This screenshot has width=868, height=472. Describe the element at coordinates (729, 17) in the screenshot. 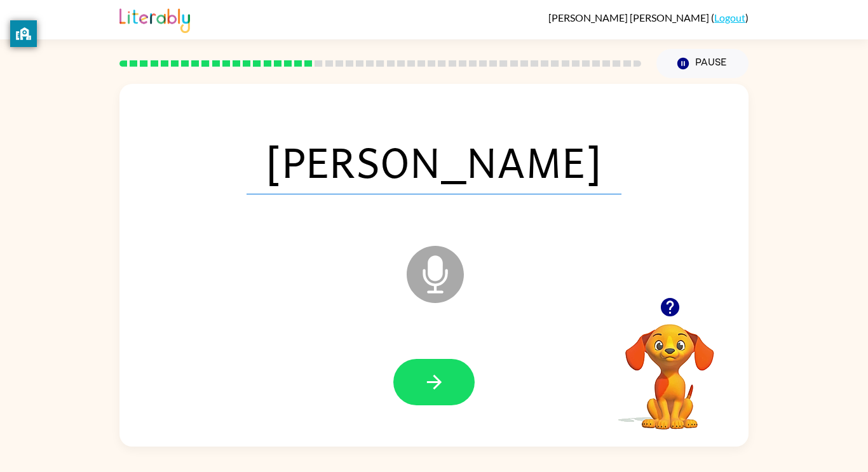

I see `a: Logout` at that location.